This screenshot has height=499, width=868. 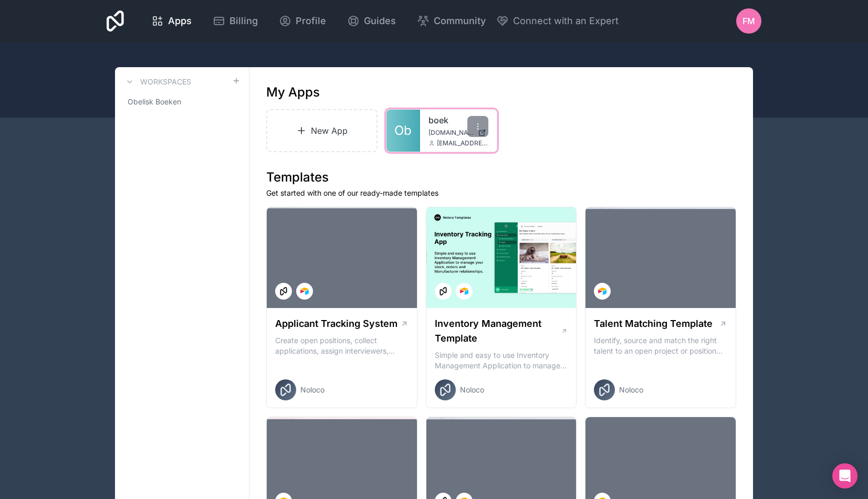 What do you see at coordinates (498, 331) in the screenshot?
I see `h1: Inventory Management Template` at bounding box center [498, 331].